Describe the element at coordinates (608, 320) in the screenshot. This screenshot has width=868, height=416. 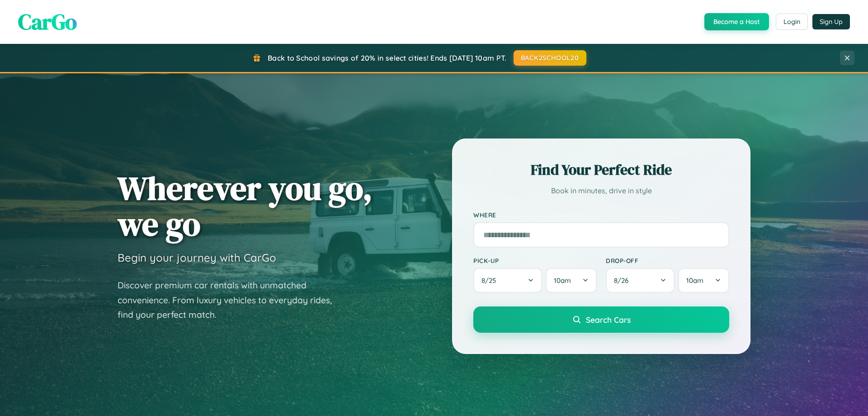
I see `span: Search Cars` at that location.